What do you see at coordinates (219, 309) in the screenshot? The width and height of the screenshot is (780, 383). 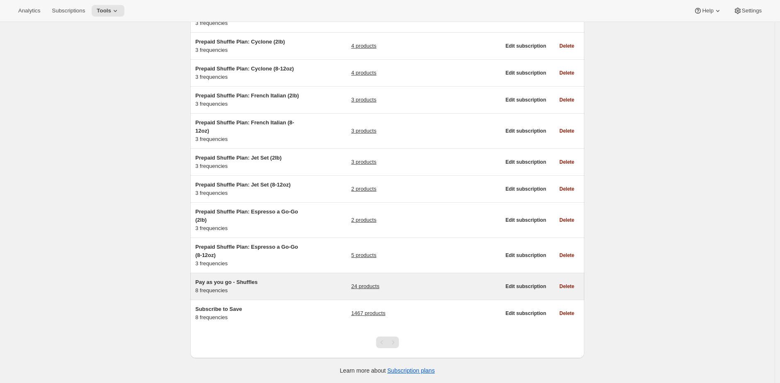 I see `span: Subscribe to Save` at bounding box center [219, 309].